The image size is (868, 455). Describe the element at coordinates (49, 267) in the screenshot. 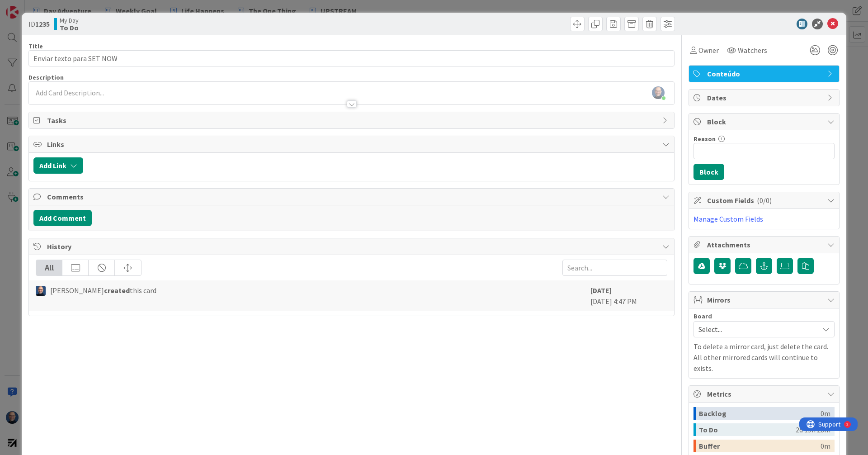

I see `div: All` at that location.